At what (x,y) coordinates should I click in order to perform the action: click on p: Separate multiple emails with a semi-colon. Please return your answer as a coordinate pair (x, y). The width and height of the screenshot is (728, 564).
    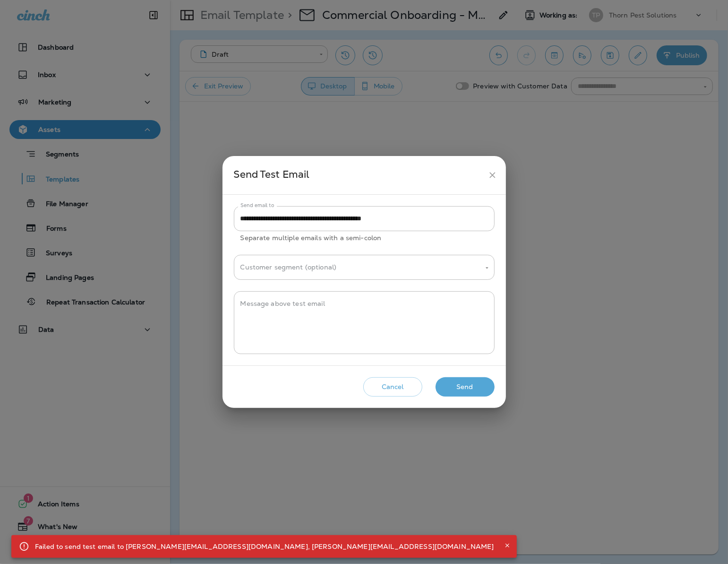
    Looking at the image, I should click on (364, 238).